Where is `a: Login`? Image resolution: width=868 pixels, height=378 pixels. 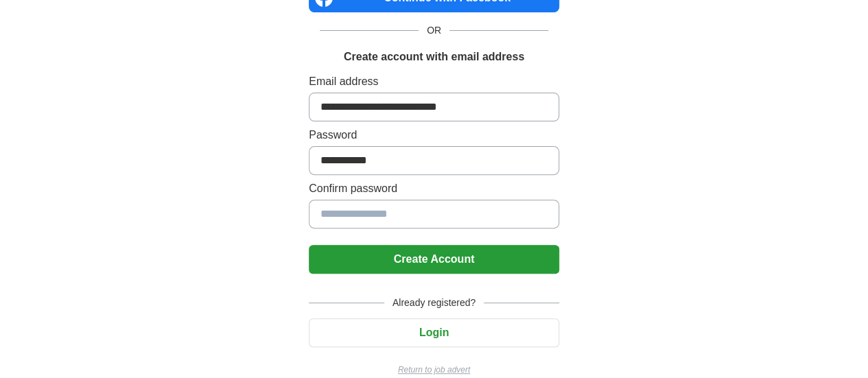
a: Login is located at coordinates (434, 333).